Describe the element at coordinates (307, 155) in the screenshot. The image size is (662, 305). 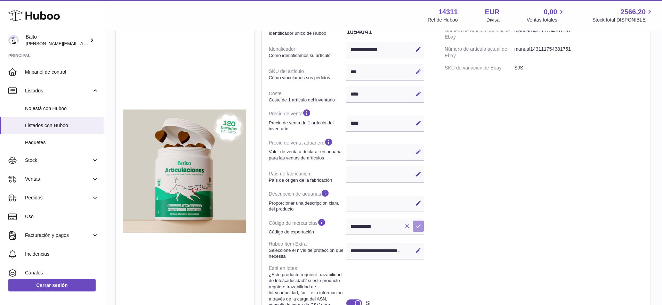
I see `strong: Valor de venta a declarar en aduana para las ventas de artículos` at that location.